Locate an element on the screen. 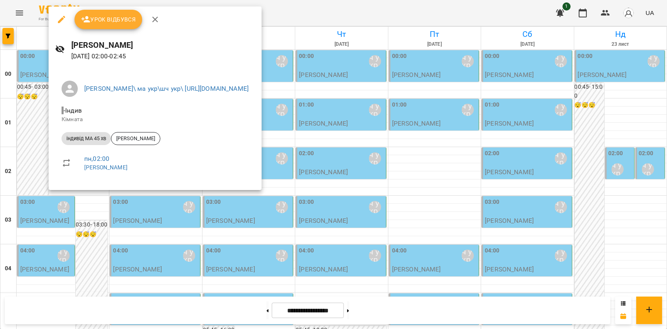 Image resolution: width=667 pixels, height=329 pixels. span: індивід МА 45 хв is located at coordinates (86, 138).